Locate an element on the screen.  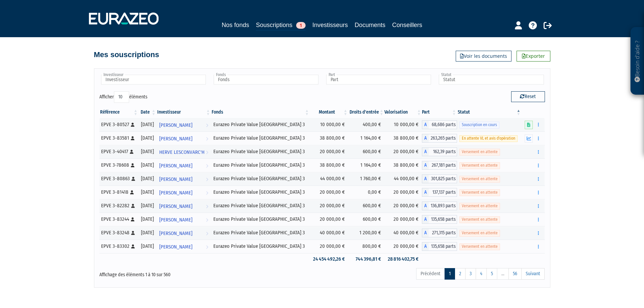
th: Part: activer pour trier la colonne par ordre croissant is located at coordinates (439, 113).